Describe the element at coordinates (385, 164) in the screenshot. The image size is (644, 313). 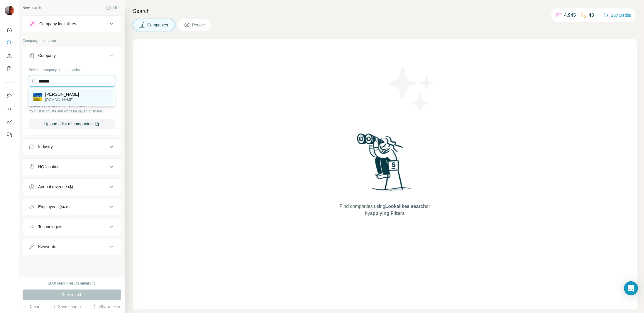
I see `img: Surfe Illustration - Woman searching with binoculars` at that location.